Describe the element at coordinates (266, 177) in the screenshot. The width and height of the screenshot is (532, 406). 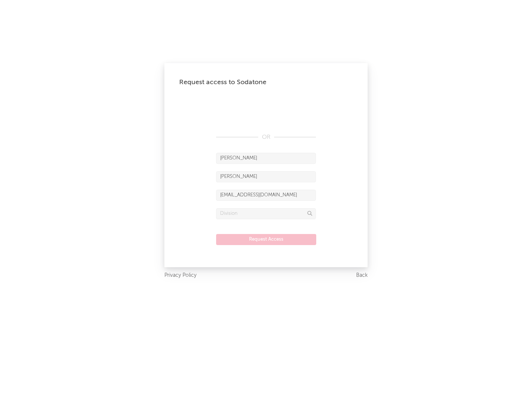
I see `input: Last Name` at that location.